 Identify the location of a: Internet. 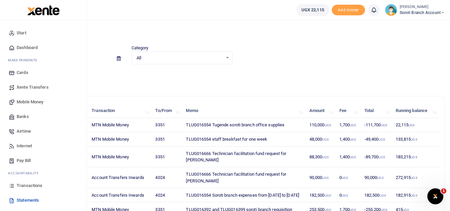
(43, 146).